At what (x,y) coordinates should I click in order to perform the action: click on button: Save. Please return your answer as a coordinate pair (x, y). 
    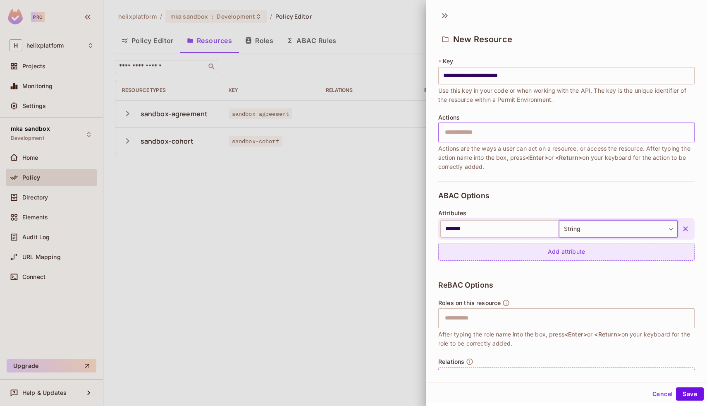
    Looking at the image, I should click on (690, 394).